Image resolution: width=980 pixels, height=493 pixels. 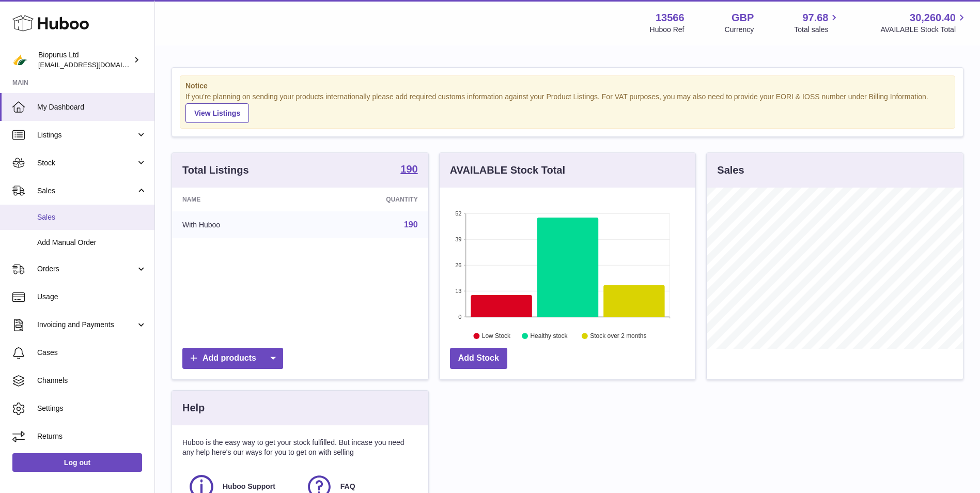 I want to click on a: 97.68 Total sales, so click(x=817, y=23).